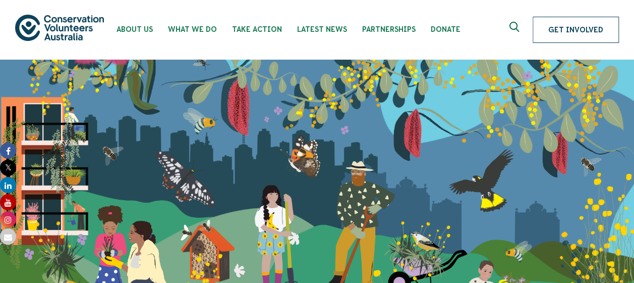 The width and height of the screenshot is (634, 283). Describe the element at coordinates (576, 30) in the screenshot. I see `a: Get Involved` at that location.